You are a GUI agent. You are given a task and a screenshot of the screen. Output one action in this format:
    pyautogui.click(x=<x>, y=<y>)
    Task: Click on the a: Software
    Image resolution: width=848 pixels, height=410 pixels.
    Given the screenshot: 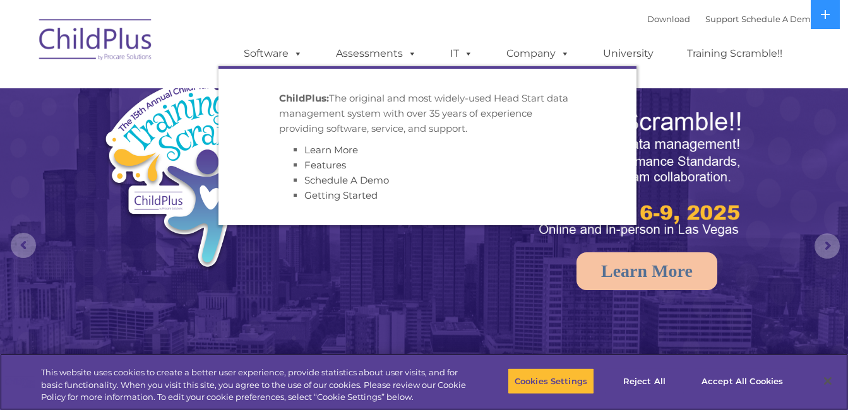 What is the action you would take?
    pyautogui.click(x=273, y=54)
    